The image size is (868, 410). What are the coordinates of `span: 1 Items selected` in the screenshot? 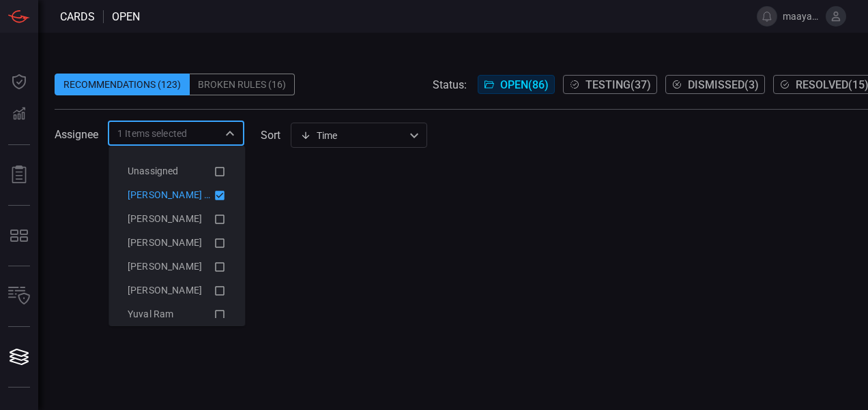 It's located at (152, 134).